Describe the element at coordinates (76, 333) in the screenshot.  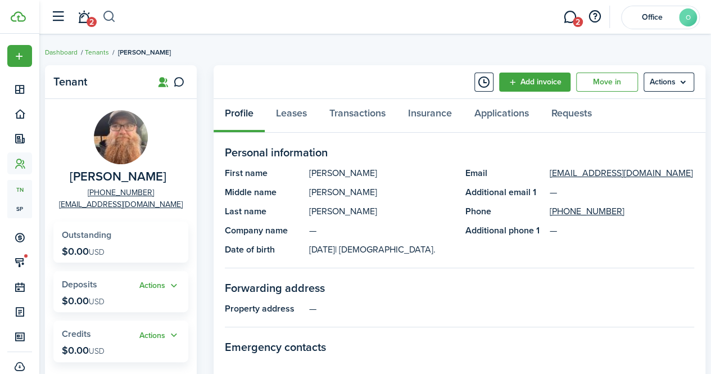
I see `span: Credits` at that location.